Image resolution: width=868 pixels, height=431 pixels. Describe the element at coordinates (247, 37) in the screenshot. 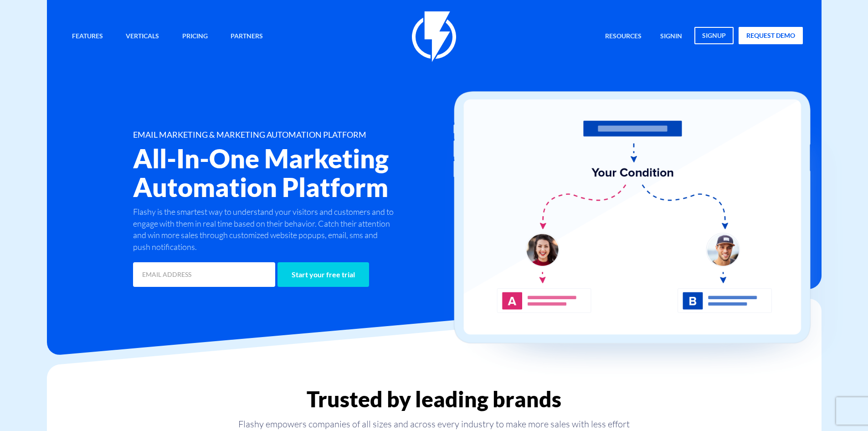

I see `a: Partners` at that location.